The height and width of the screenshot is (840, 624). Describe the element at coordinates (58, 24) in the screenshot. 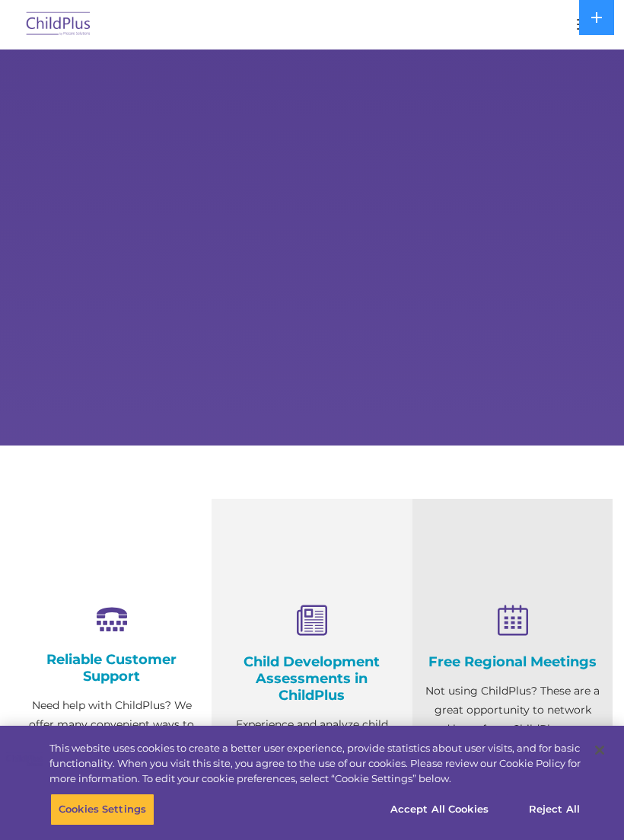

I see `img: ChildPlus by Procare Solutions` at that location.